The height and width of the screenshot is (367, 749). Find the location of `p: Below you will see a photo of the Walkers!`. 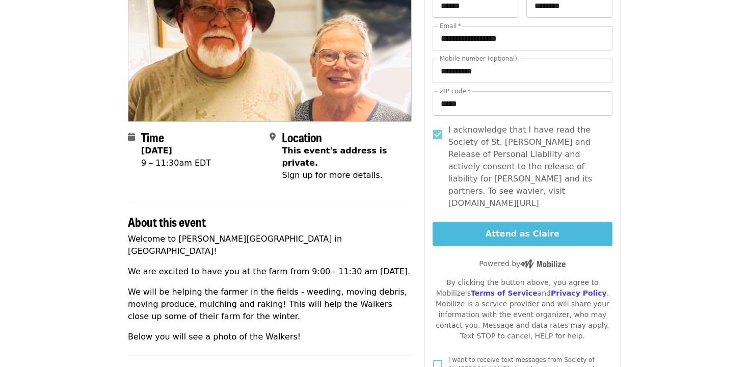

p: Below you will see a photo of the Walkers! is located at coordinates (269, 337).